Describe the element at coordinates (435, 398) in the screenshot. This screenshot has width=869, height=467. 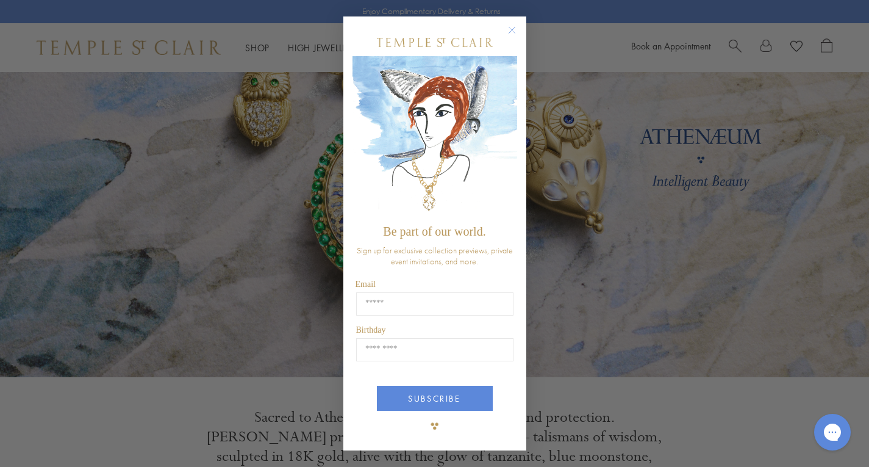
I see `button: SUBSCRIBE` at that location.